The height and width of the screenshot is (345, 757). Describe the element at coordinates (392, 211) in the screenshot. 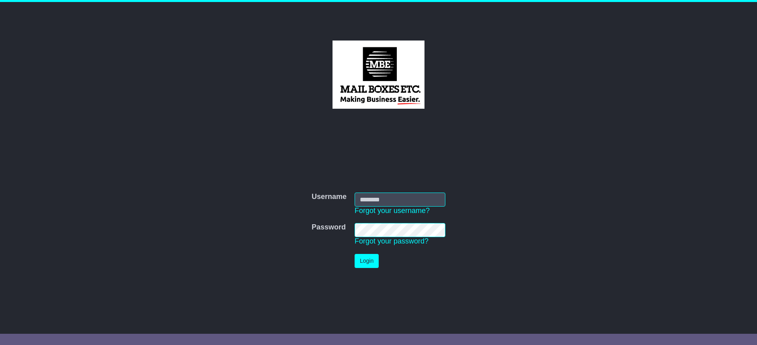

I see `a: Forgot your username?` at that location.